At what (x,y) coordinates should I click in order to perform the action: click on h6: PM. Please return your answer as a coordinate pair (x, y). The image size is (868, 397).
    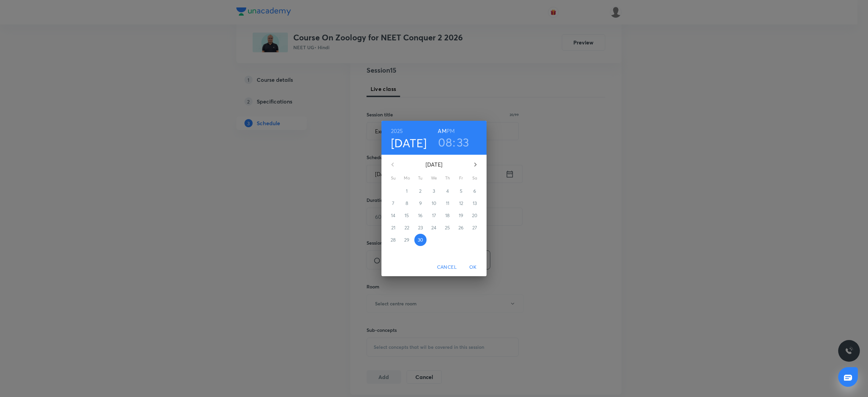
    Looking at the image, I should click on (451, 131).